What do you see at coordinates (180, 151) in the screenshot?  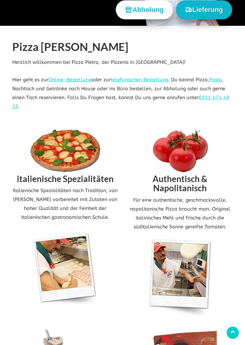 I see `img: Tomaten` at bounding box center [180, 151].